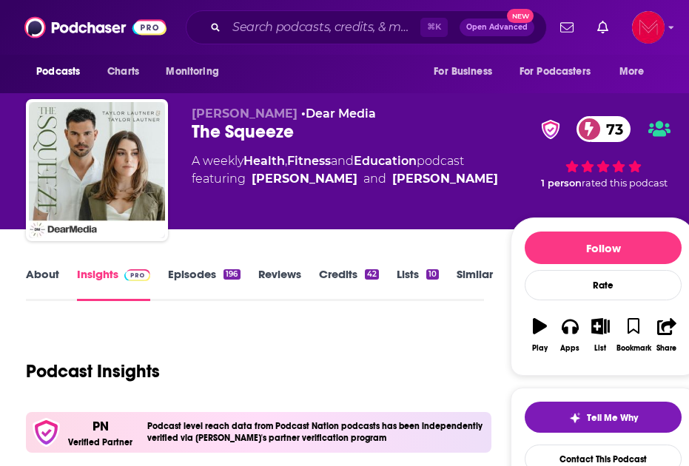 The height and width of the screenshot is (466, 689). What do you see at coordinates (232, 275) in the screenshot?
I see `div: 196` at bounding box center [232, 275].